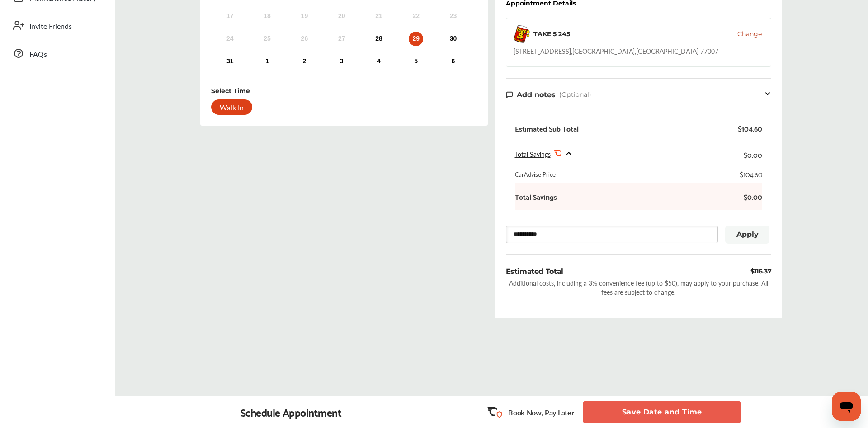  What do you see at coordinates (575, 94) in the screenshot?
I see `span: (Optional)` at bounding box center [575, 94].